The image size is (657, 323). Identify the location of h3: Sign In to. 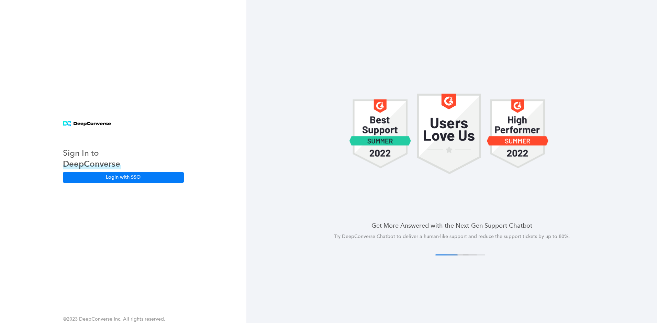
(92, 153).